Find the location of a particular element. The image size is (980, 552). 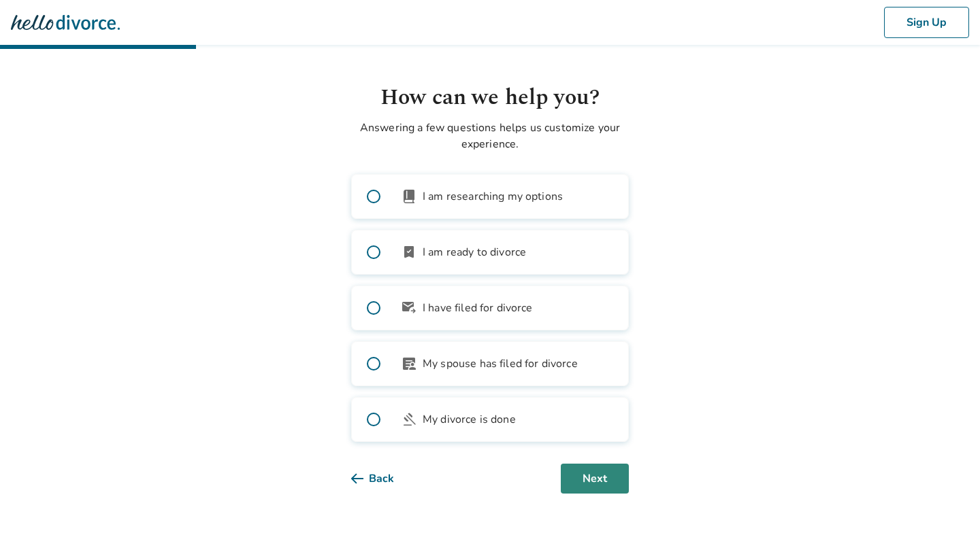

button: Back is located at coordinates (384, 479).